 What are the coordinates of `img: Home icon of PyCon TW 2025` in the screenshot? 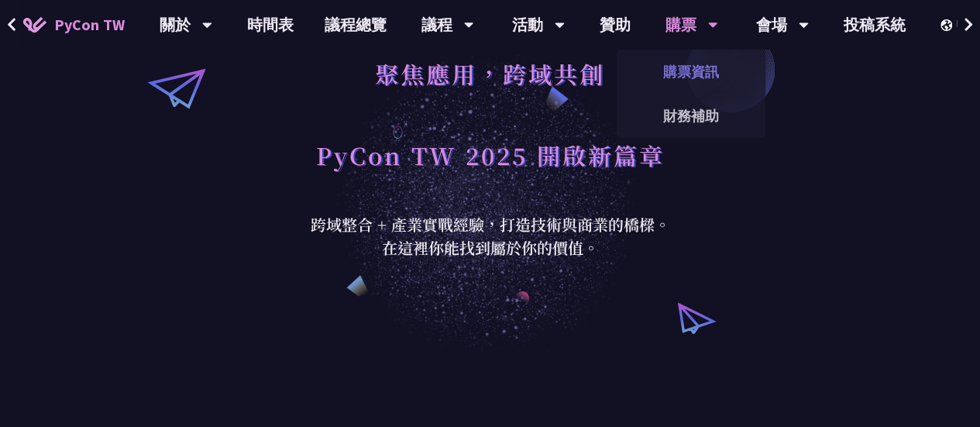 It's located at (34, 25).